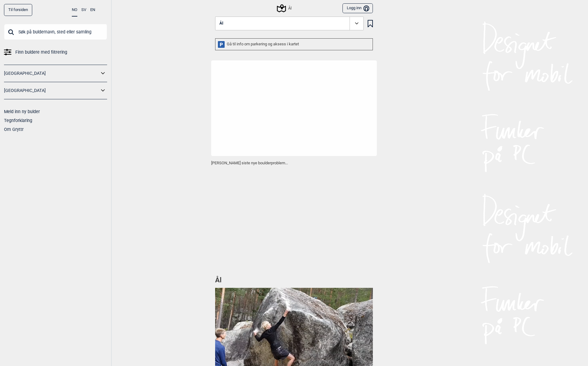 The width and height of the screenshot is (588, 366). Describe the element at coordinates (84, 10) in the screenshot. I see `button: SV` at that location.